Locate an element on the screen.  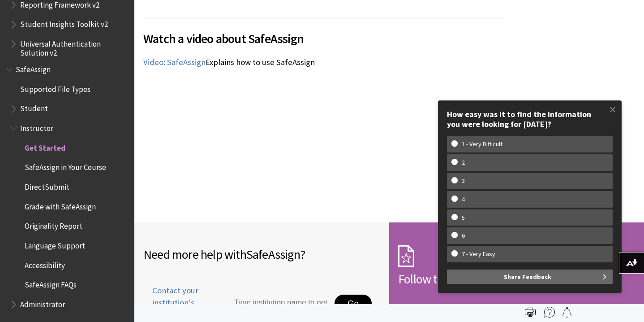
span: DirectSubmit is located at coordinates (47, 185).